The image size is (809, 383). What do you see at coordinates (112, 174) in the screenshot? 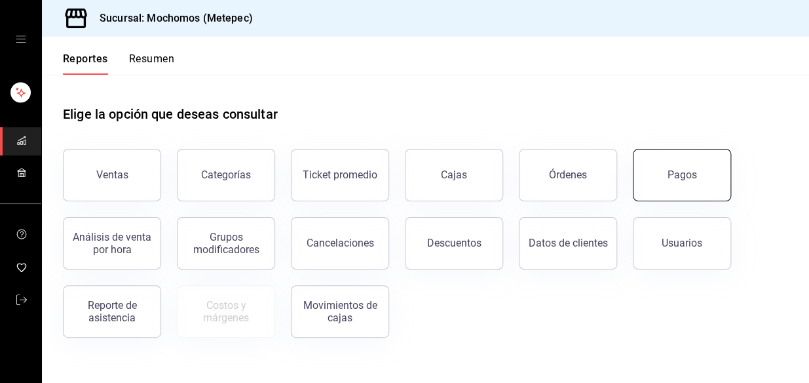
I see `div: Ventas` at bounding box center [112, 174].